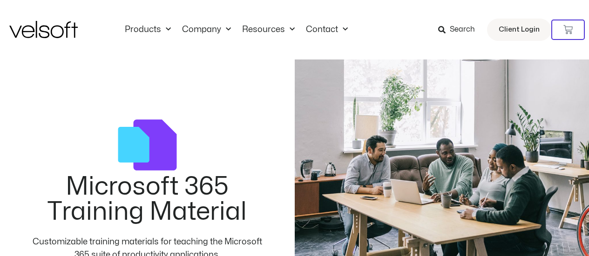 Image resolution: width=589 pixels, height=256 pixels. Describe the element at coordinates (462, 30) in the screenshot. I see `span: Search` at that location.